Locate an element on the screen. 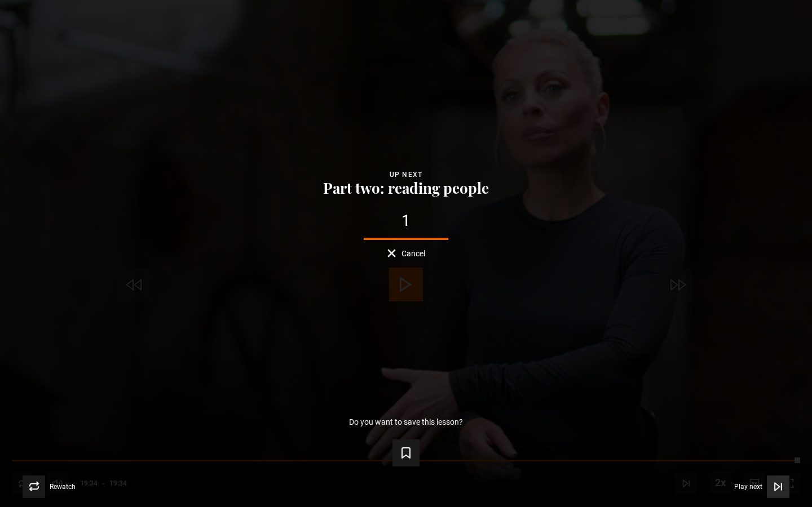  button: Part two: reading people is located at coordinates (406, 189).